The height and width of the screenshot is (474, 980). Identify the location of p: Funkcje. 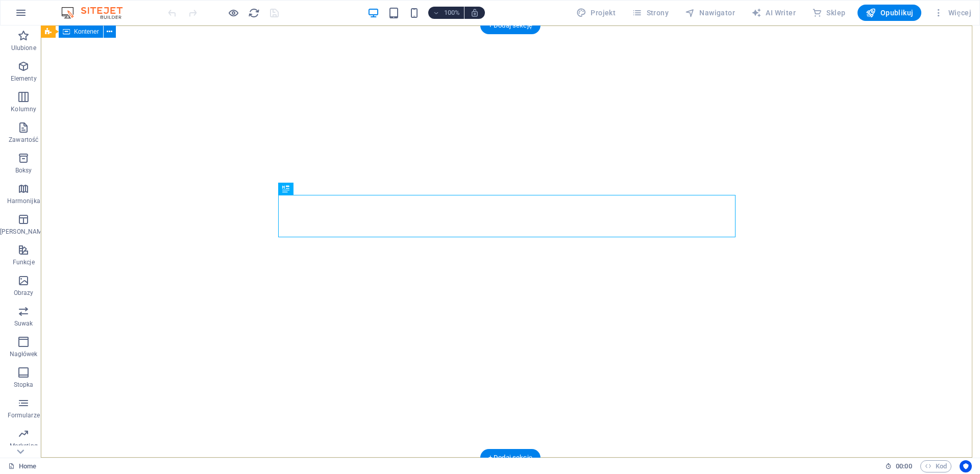
(24, 262).